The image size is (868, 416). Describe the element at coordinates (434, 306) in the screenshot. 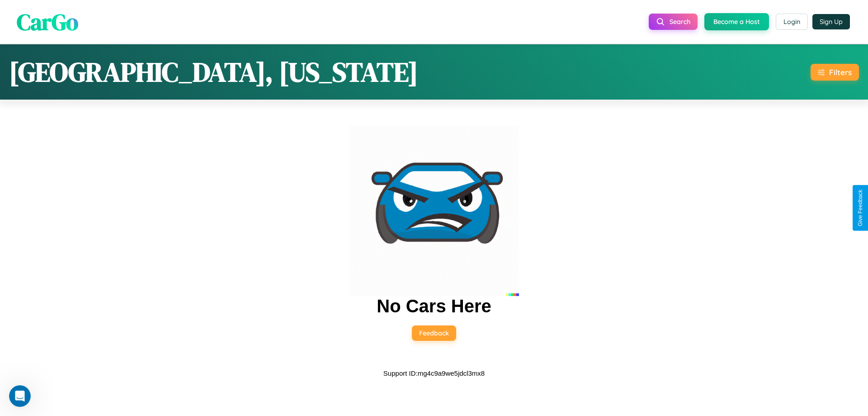

I see `h2: No Cars Here` at that location.